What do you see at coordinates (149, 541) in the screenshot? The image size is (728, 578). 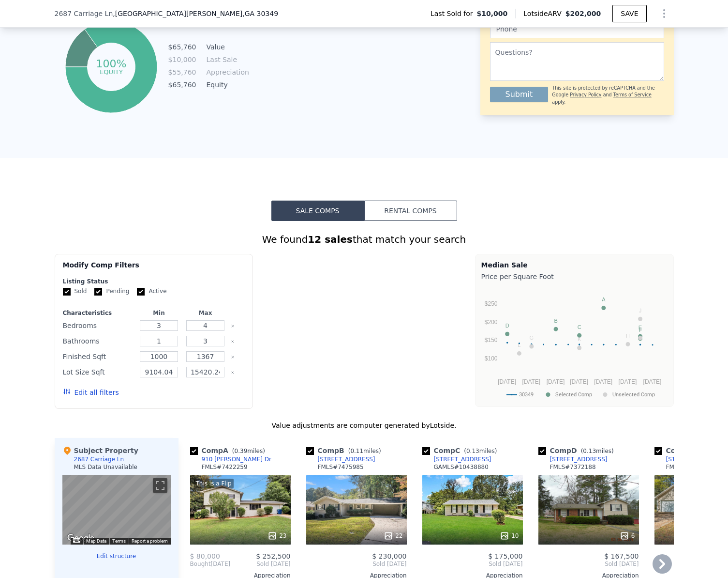 I see `a: Report a problem` at bounding box center [149, 541].